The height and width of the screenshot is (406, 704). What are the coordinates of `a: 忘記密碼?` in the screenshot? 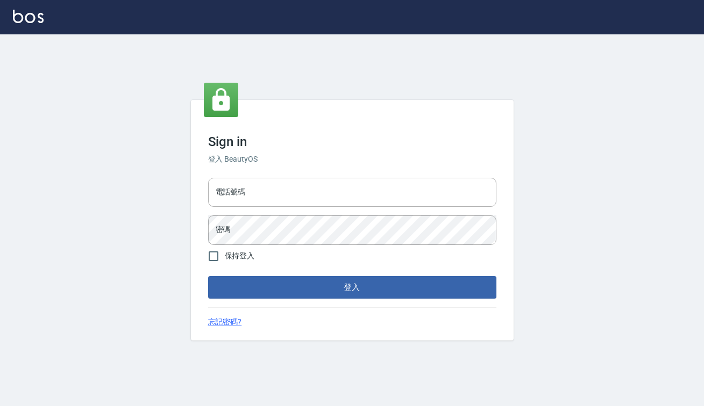 It's located at (225, 322).